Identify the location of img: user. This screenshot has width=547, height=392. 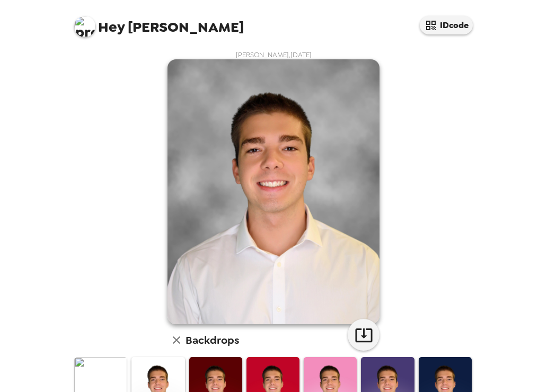
(273, 192).